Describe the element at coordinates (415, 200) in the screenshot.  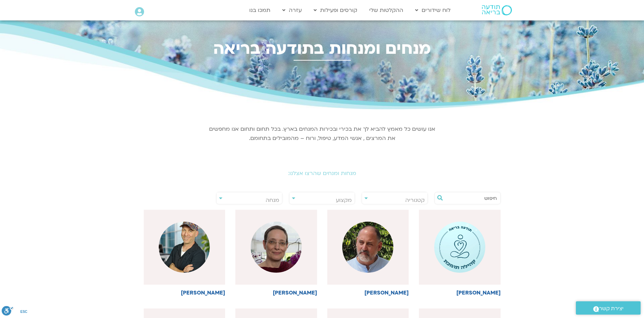
I see `span: קטגוריה` at that location.